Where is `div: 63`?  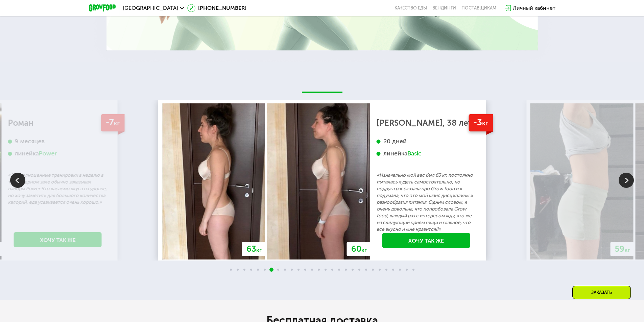
div: 63 is located at coordinates (254, 249).